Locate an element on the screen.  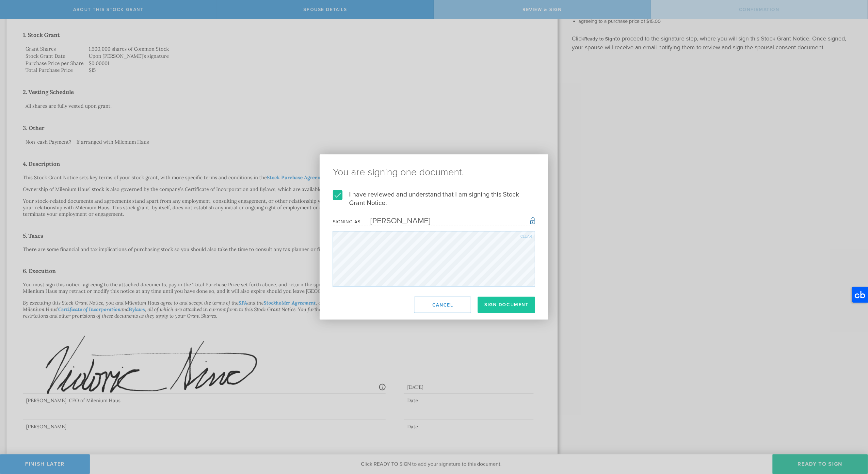
div: Signing as is located at coordinates (347, 221).